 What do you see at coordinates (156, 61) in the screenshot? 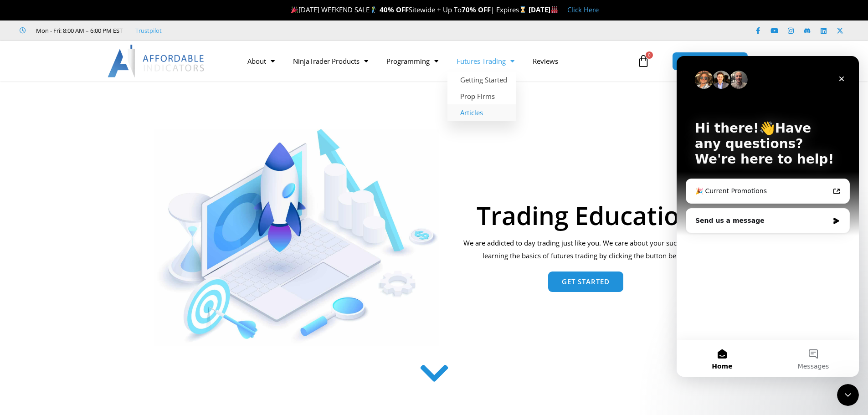
I see `img: LogoAI | Affordable Indicators – NinjaTrader` at bounding box center [156, 61].